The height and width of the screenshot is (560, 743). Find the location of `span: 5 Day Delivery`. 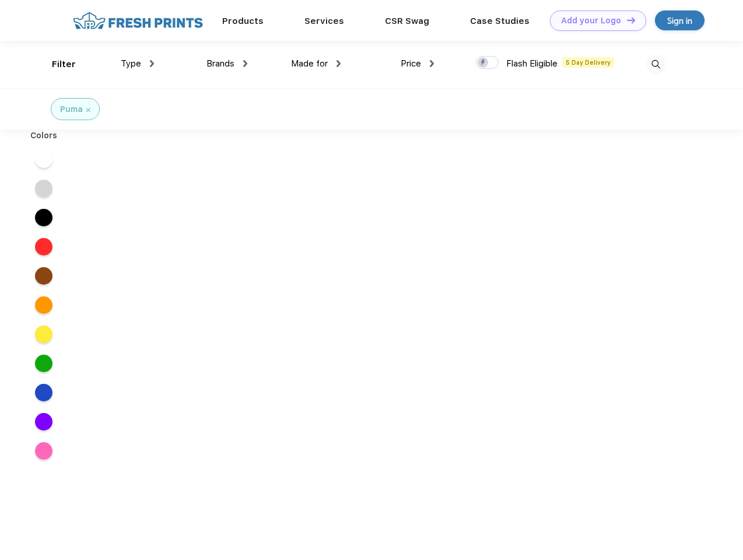

span: 5 Day Delivery is located at coordinates (588, 62).